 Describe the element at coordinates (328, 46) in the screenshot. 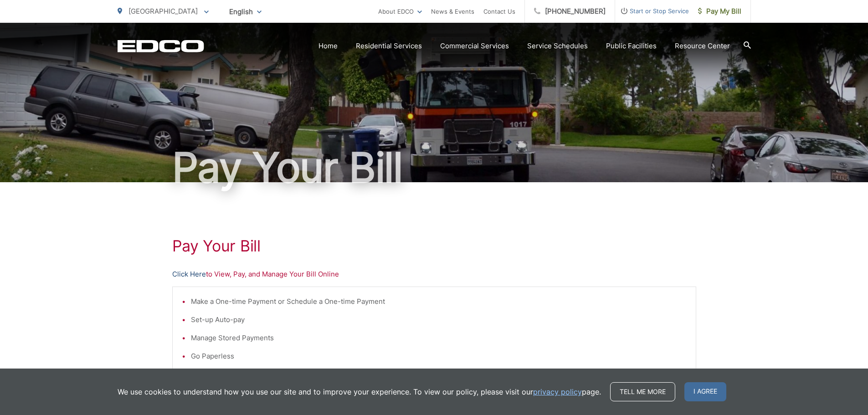

I see `a: Home` at that location.